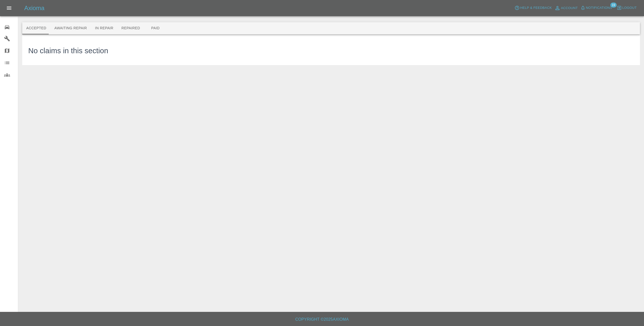 This screenshot has width=644, height=326. I want to click on span: Account, so click(570, 8).